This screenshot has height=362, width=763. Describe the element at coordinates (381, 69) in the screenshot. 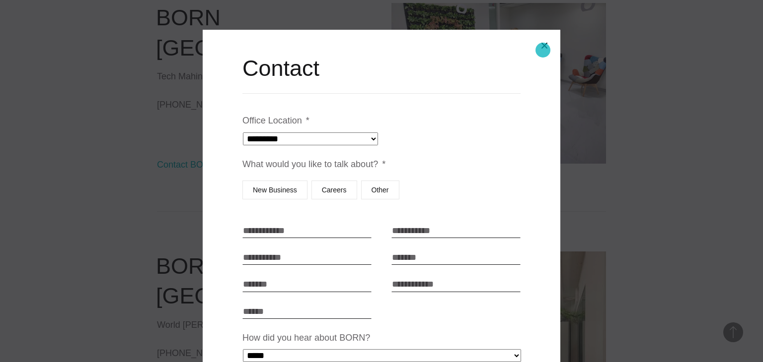

I see `h2: Contact` at that location.